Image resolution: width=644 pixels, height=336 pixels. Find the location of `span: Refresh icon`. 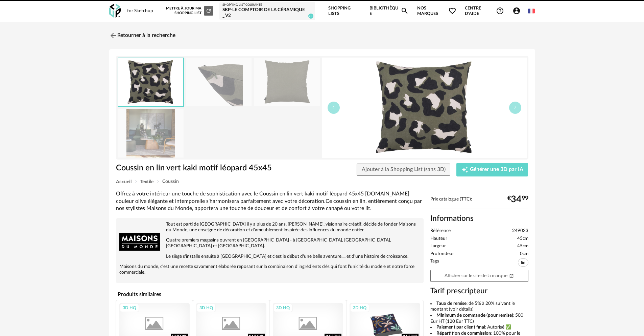

span: Refresh icon is located at coordinates (209, 10).